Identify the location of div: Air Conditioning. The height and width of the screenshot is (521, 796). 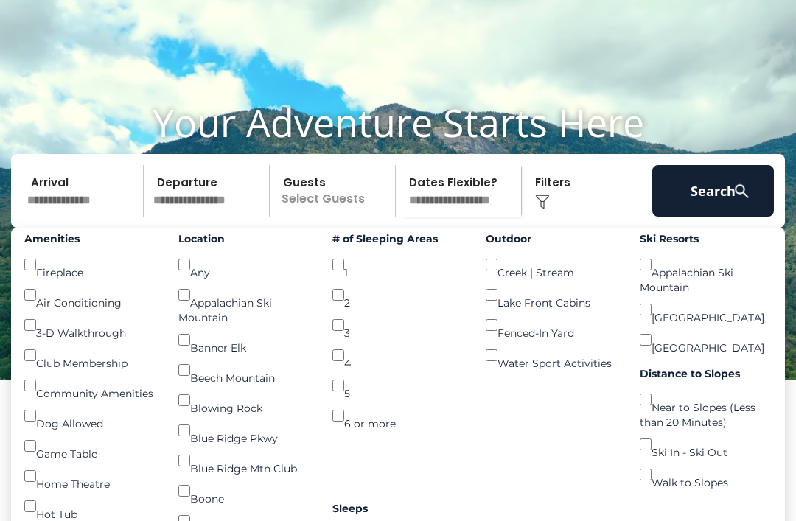
(90, 295).